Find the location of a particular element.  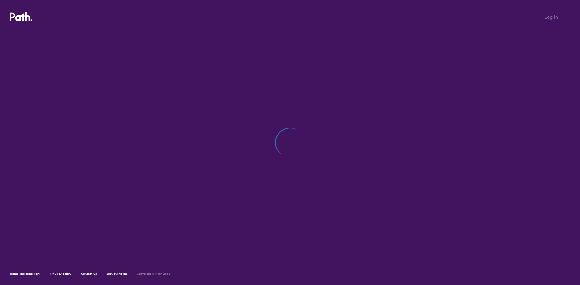

h6: Copyright © Path 2018 is located at coordinates (153, 274).